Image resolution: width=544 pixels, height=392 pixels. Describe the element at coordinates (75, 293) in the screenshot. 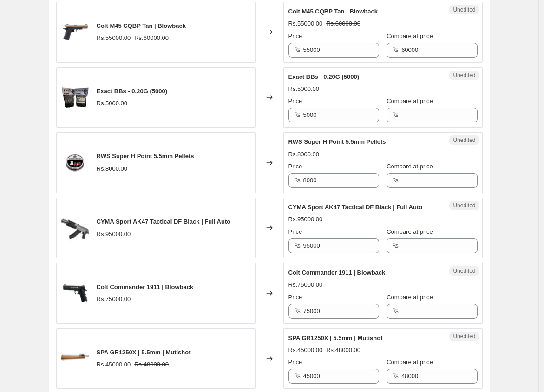

I see `img: 0000684_colt-commander-blowback-177-steel-bb-gun_80x.png` at that location.